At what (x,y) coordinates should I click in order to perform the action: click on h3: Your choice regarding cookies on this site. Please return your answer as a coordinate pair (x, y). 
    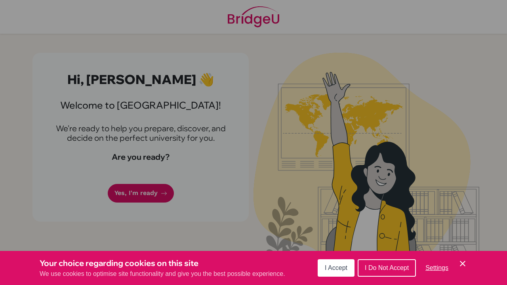
    Looking at the image, I should click on (163, 263).